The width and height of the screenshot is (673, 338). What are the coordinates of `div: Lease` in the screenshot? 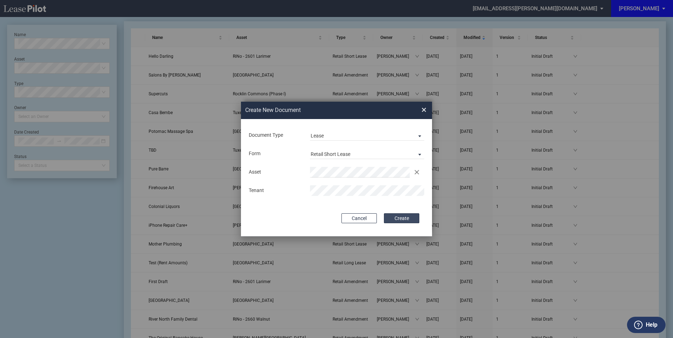 It's located at (317, 136).